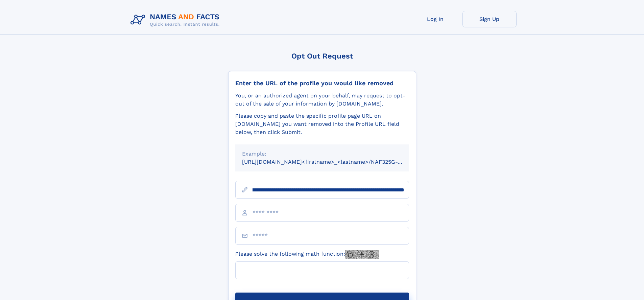 This screenshot has height=300, width=644. What do you see at coordinates (176, 20) in the screenshot?
I see `img: Logo Names and Facts` at bounding box center [176, 20].